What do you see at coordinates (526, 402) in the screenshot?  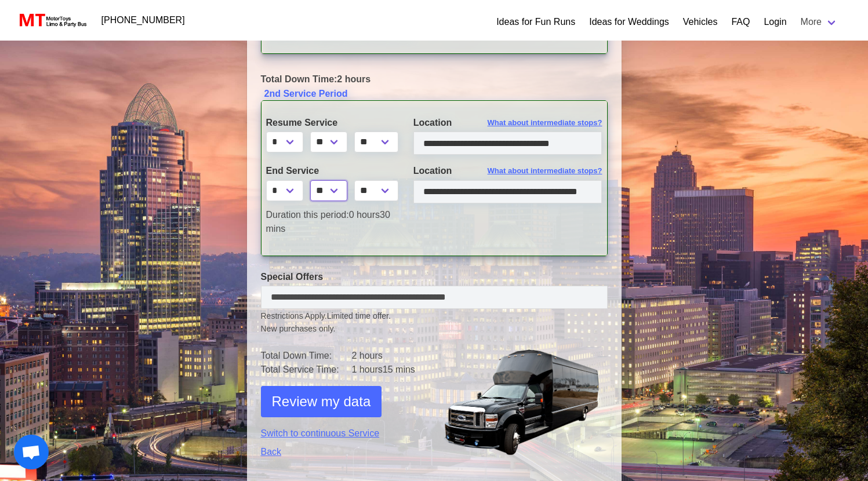 I see `img: 1.png` at bounding box center [526, 402].